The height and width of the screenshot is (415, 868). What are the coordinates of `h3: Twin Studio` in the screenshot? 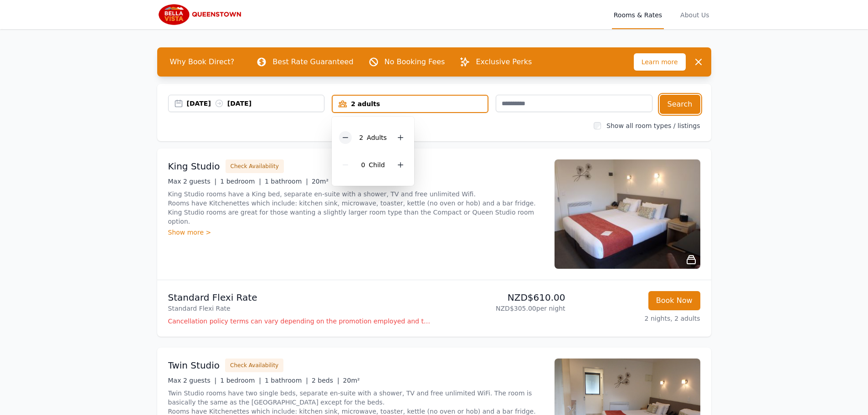 It's located at (195, 365).